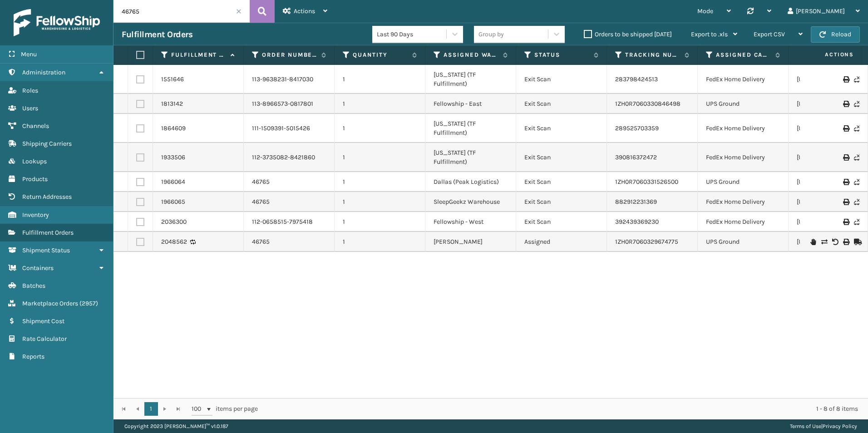 This screenshot has width=868, height=433. I want to click on td: Dallas (Peak Logistics), so click(470, 182).